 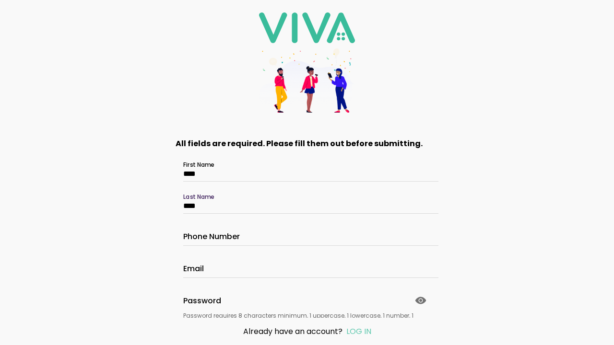 What do you see at coordinates (359, 331) in the screenshot?
I see `a: LOG IN` at bounding box center [359, 331].